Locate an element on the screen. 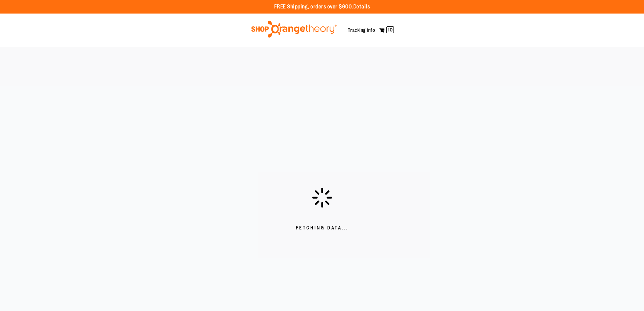 This screenshot has height=311, width=644. a: Tracking Info is located at coordinates (361, 30).